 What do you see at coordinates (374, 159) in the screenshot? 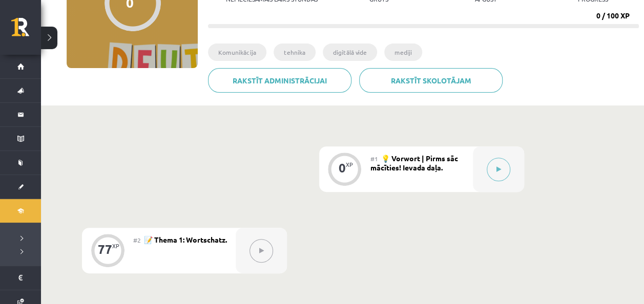
I see `span: #1` at bounding box center [374, 159].